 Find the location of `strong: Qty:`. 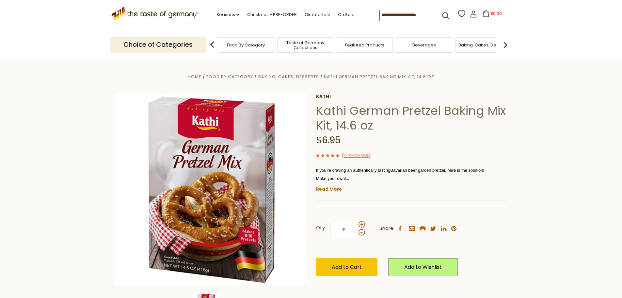

strong: Qty: is located at coordinates (321, 227).